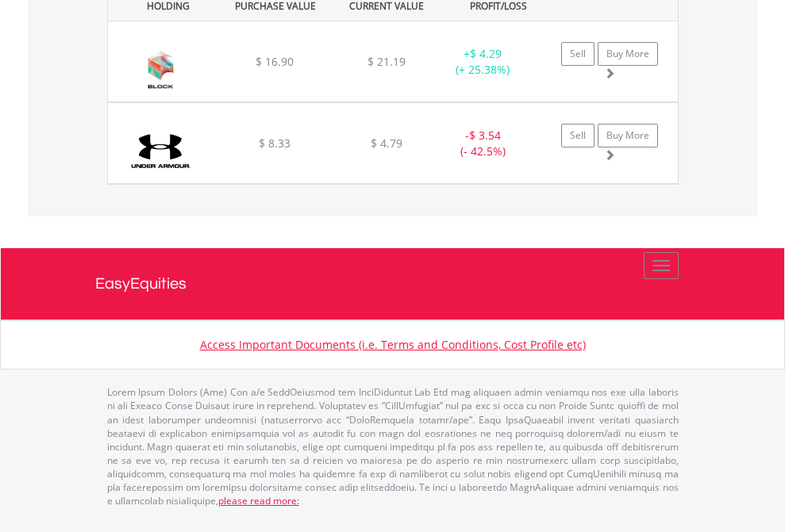  What do you see at coordinates (259, 500) in the screenshot?
I see `a: please read more:` at bounding box center [259, 500].